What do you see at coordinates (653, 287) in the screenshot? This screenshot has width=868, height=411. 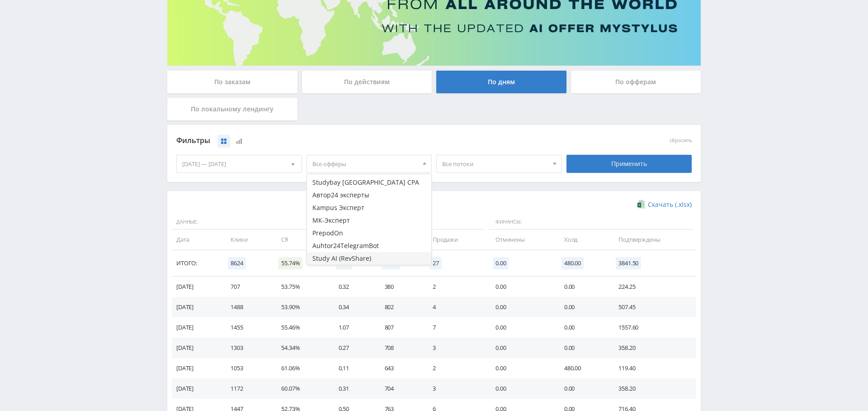 I see `td: 224.25` at bounding box center [653, 287].